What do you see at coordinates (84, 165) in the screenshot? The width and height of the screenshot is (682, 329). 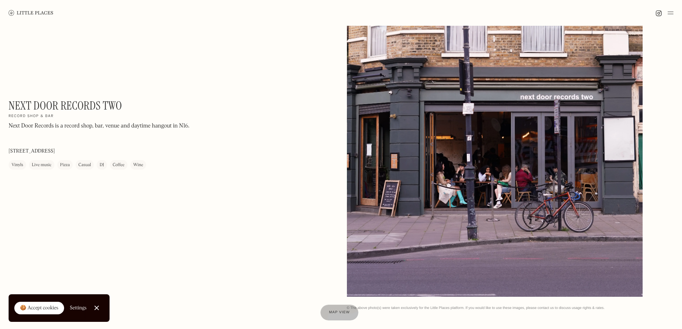 I see `div: Casual` at bounding box center [84, 165].